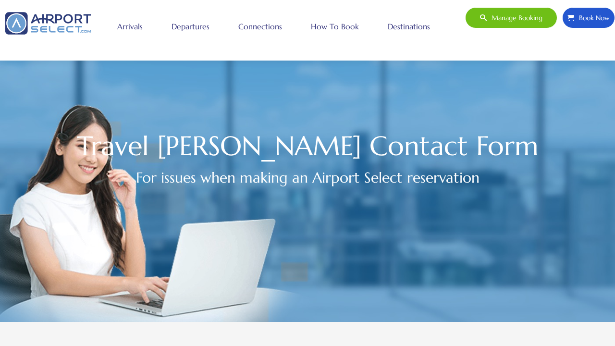  Describe the element at coordinates (130, 26) in the screenshot. I see `a: Arrivals` at that location.